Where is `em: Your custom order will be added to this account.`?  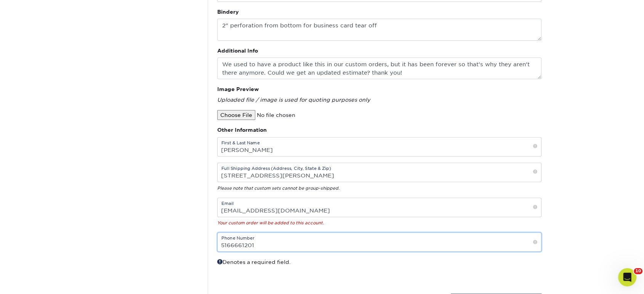
em: Your custom order will be added to this account. is located at coordinates (271, 223).